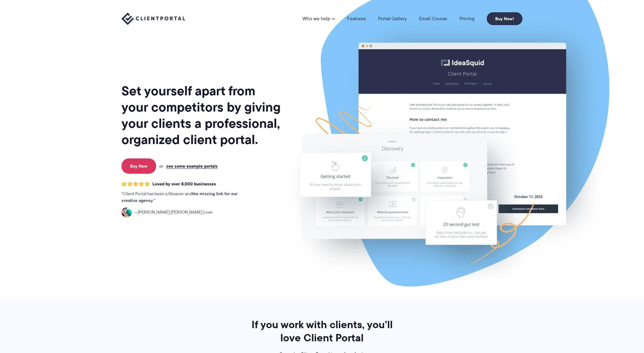  What do you see at coordinates (467, 19) in the screenshot?
I see `a: Pricing` at bounding box center [467, 19].